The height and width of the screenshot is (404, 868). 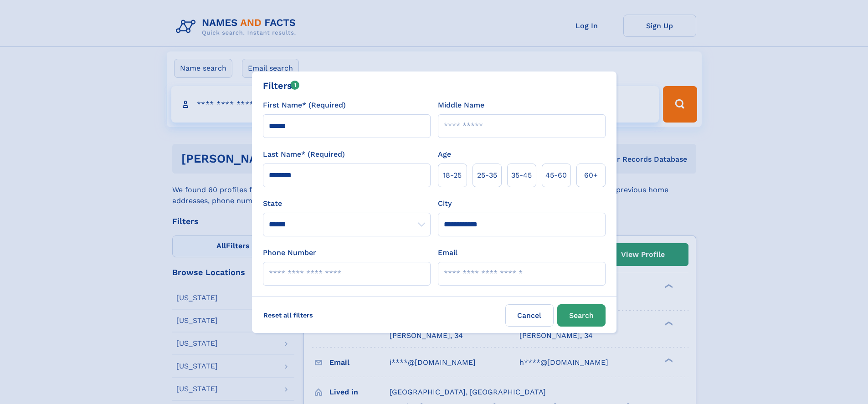 I want to click on label: Cancel, so click(x=529, y=315).